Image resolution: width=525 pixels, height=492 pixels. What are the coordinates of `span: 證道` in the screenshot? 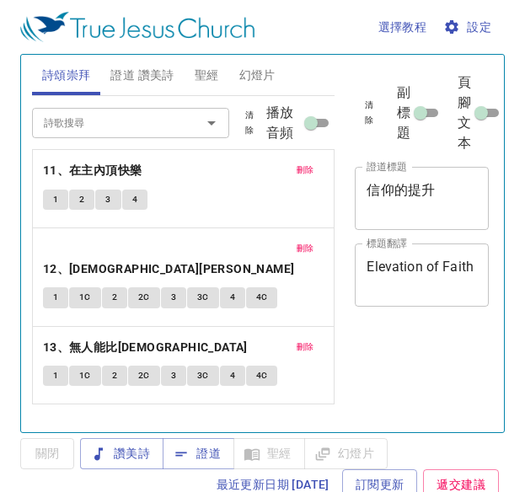 It's located at (198, 453).